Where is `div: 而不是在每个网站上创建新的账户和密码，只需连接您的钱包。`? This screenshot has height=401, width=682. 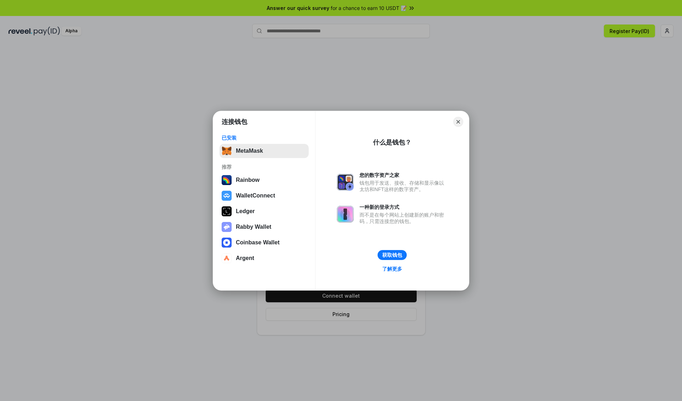 div: 而不是在每个网站上创建新的账户和密码，只需连接您的钱包。 is located at coordinates (403, 218).